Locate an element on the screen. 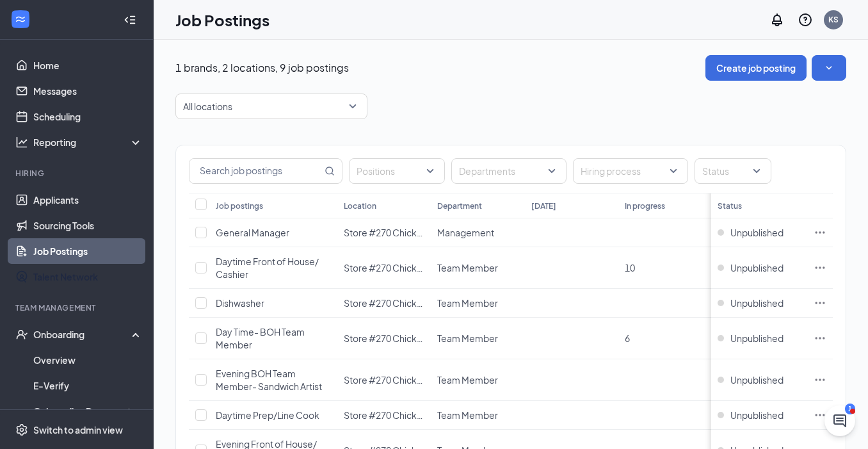  a: Job Postings is located at coordinates (87, 251).